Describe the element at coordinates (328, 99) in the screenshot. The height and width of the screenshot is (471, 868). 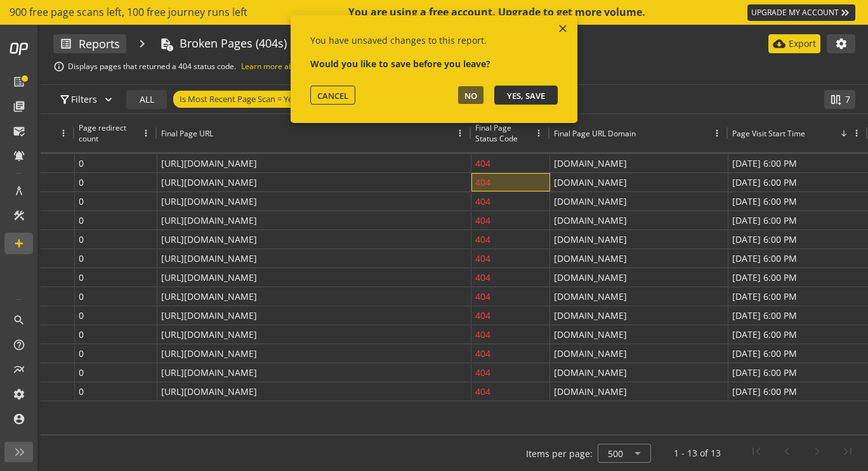
I see `mat-chip-listbox: Currently applied filters` at that location.